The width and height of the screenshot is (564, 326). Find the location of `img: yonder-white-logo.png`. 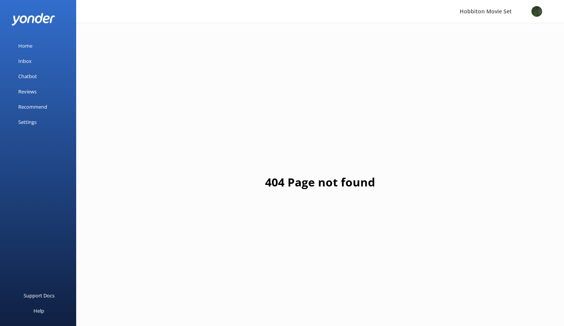

img: yonder-white-logo.png is located at coordinates (33, 19).